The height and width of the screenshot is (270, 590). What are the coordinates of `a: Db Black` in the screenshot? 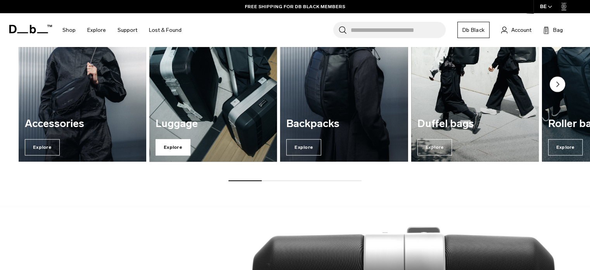 It's located at (473, 30).